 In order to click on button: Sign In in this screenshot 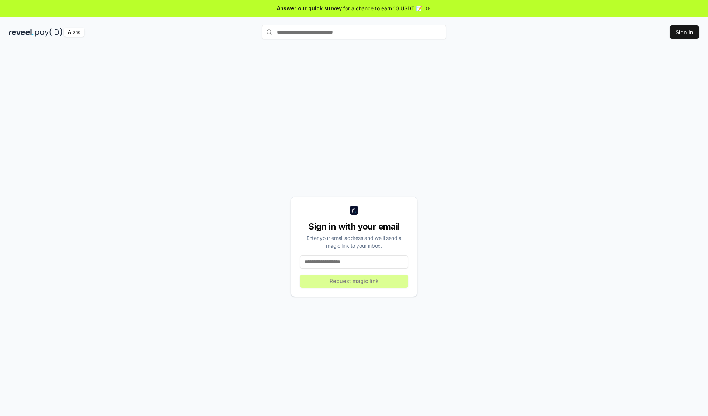, I will do `click(684, 32)`.